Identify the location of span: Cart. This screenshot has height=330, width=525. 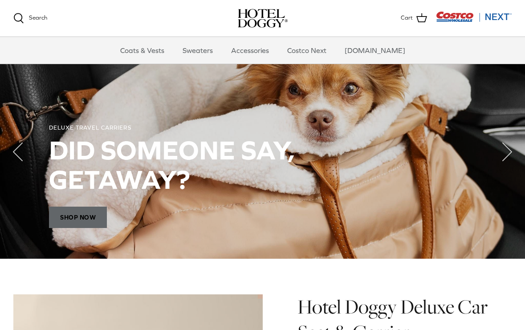
(407, 18).